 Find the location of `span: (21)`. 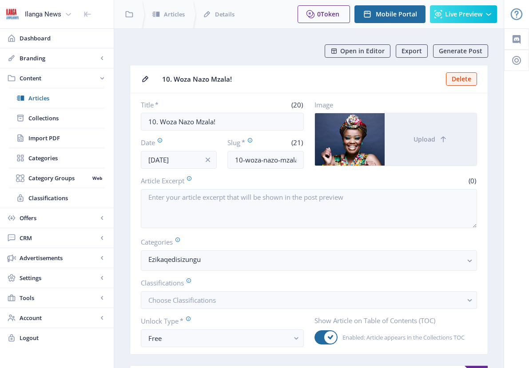

span: (21) is located at coordinates (297, 143).